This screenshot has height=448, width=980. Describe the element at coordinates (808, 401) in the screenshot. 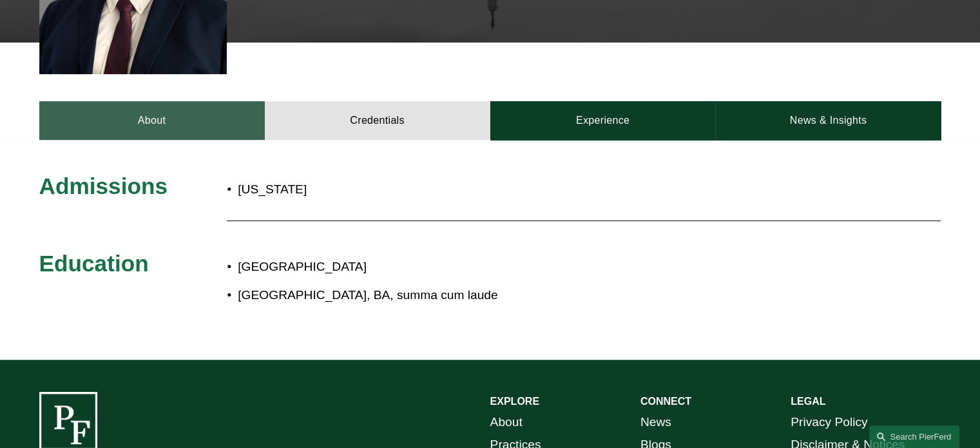

I see `strong: LEGAL` at that location.